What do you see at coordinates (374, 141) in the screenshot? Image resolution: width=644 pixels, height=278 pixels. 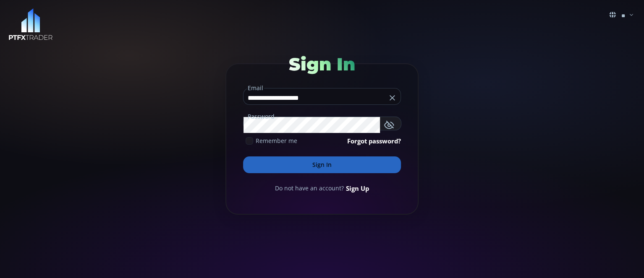 I see `a: Forgot password?` at bounding box center [374, 141].